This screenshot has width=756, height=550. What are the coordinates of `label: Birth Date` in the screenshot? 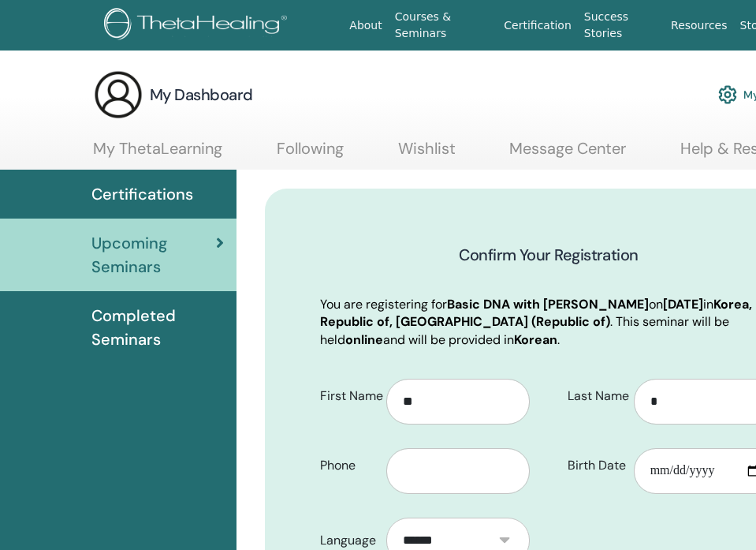 It's located at (595, 466).